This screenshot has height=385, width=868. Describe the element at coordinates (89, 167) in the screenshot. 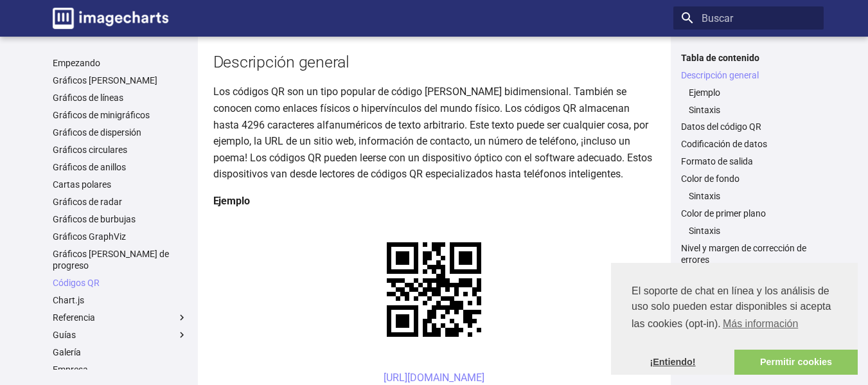

I see `font: Gráficos de anillos` at that location.